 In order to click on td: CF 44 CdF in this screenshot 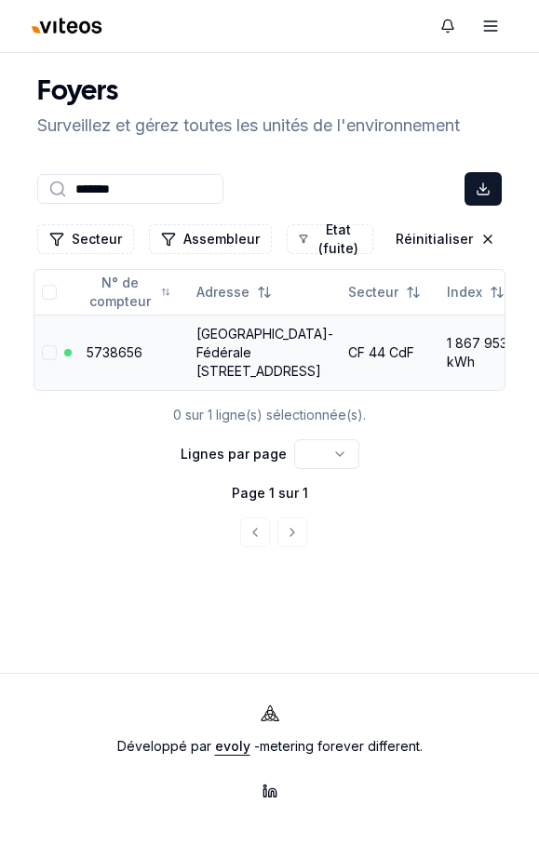, I will do `click(390, 352)`.